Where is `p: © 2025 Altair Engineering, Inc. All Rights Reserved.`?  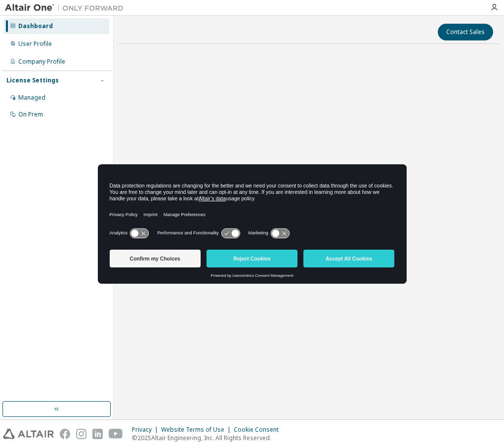
p: © 2025 Altair Engineering, Inc. All Rights Reserved. is located at coordinates (208, 438).